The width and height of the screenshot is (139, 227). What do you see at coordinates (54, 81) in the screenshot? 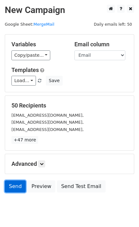
I see `button: Save` at bounding box center [54, 81].